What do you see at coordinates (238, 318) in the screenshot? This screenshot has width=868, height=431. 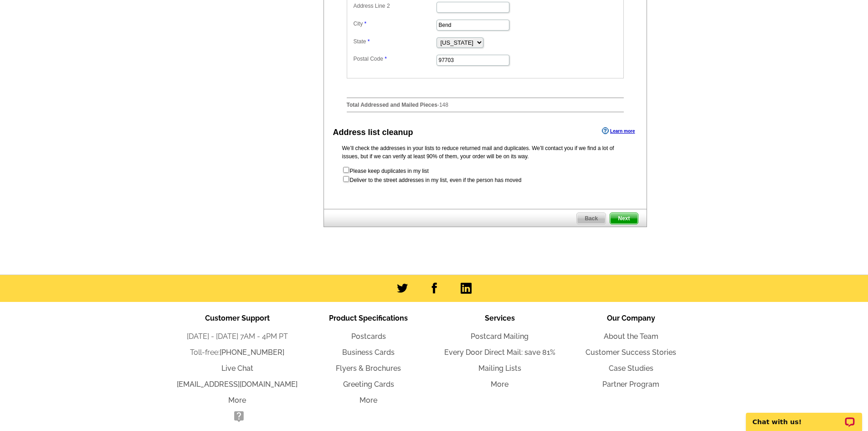 I see `span: Customer Support` at bounding box center [238, 318].